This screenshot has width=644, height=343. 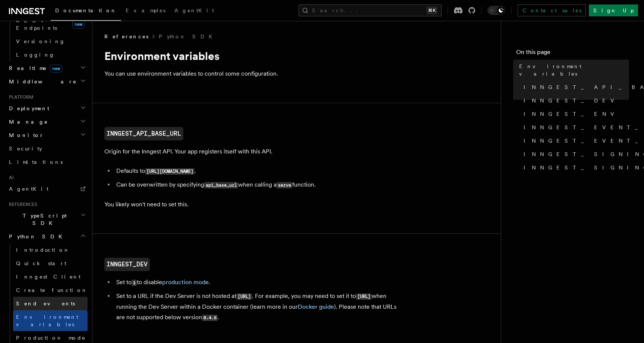 What do you see at coordinates (571, 101) in the screenshot?
I see `span: INNGEST_DEV` at bounding box center [571, 101].